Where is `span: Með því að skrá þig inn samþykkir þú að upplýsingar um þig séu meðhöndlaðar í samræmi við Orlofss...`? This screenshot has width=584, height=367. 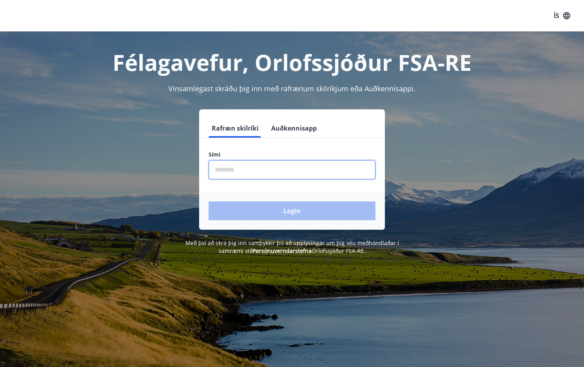
span: Með því að skrá þig inn samþykkir þú að upplýsingar um þig séu meðhöndlaðar í samræmi við Orlofss... is located at coordinates (292, 247).